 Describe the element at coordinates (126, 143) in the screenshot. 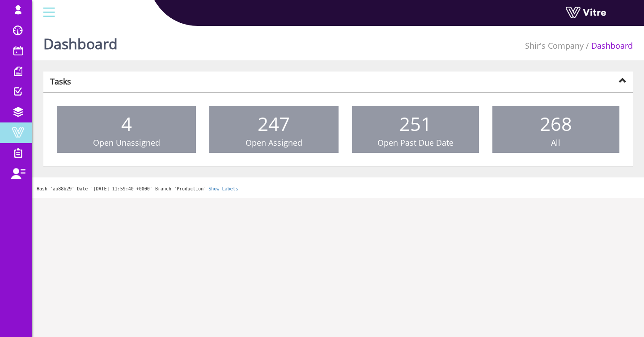

I see `span: Open Unassigned` at that location.